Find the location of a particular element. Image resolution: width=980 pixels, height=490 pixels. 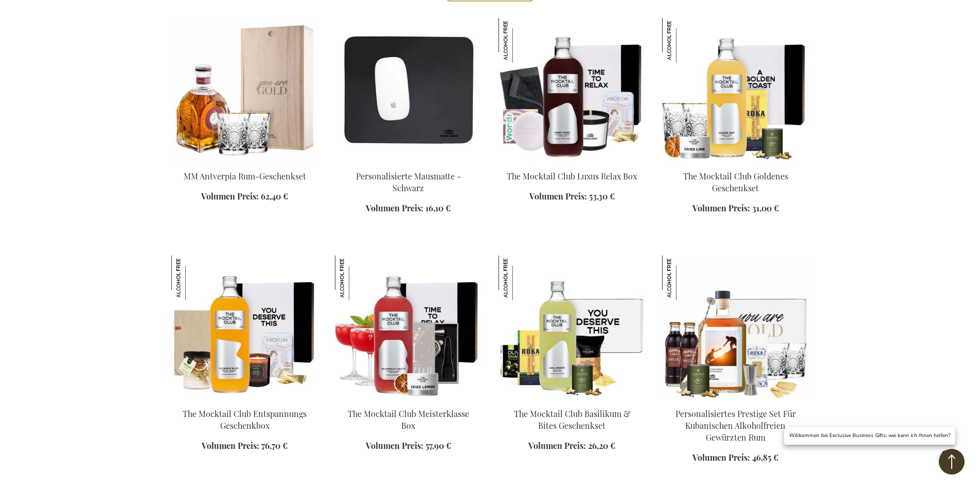

a: Volumen Preis: 46,85 € is located at coordinates (735, 458).